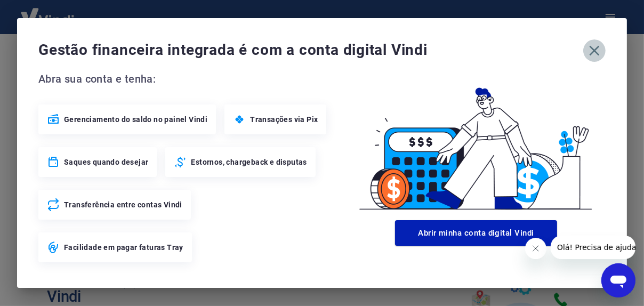 Image resolution: width=644 pixels, height=306 pixels. Describe the element at coordinates (48, 12) in the screenshot. I see `span: Olá! Precisa de ajuda?` at that location.